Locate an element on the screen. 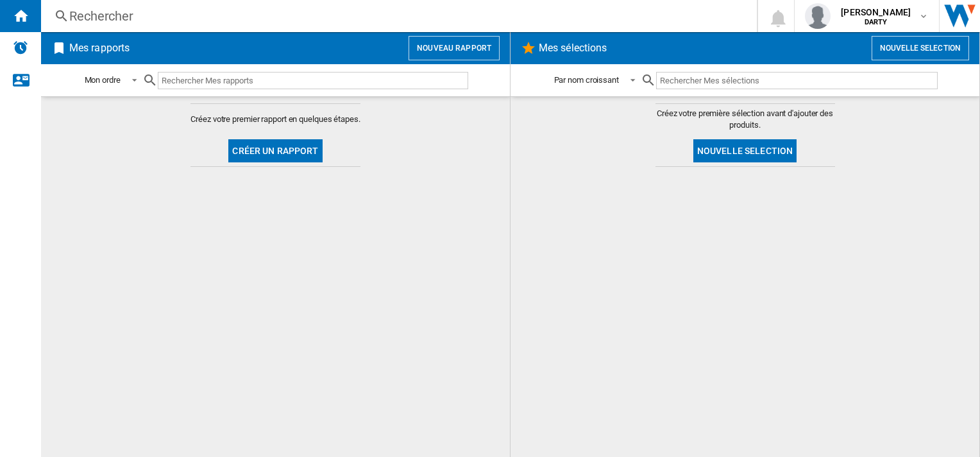 This screenshot has height=457, width=980. img: profile.jpg is located at coordinates (818, 16).